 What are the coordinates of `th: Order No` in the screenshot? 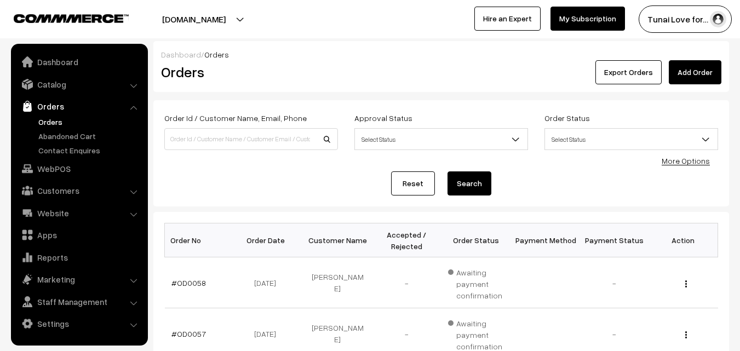 It's located at (199, 240).